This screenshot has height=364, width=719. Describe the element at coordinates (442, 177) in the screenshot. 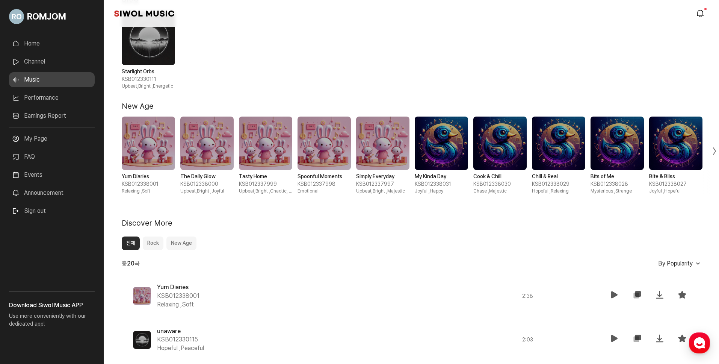

I see `strong: My Kinda Day` at that location.